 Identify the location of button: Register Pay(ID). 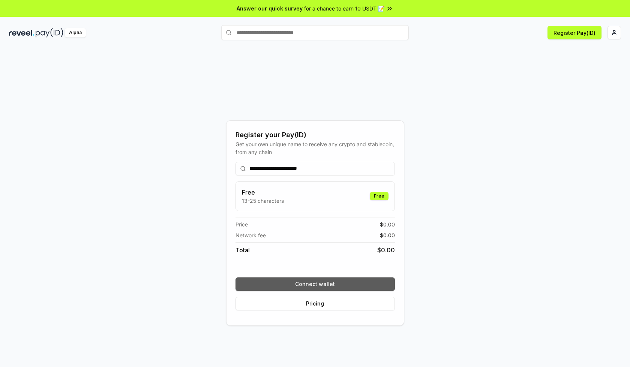
(575, 33).